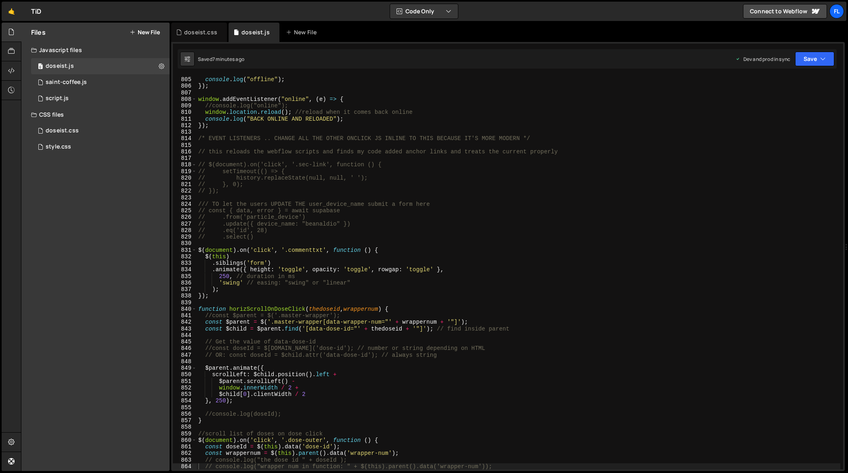 This screenshot has height=473, width=848. What do you see at coordinates (184, 322) in the screenshot?
I see `div: 842` at bounding box center [184, 322].